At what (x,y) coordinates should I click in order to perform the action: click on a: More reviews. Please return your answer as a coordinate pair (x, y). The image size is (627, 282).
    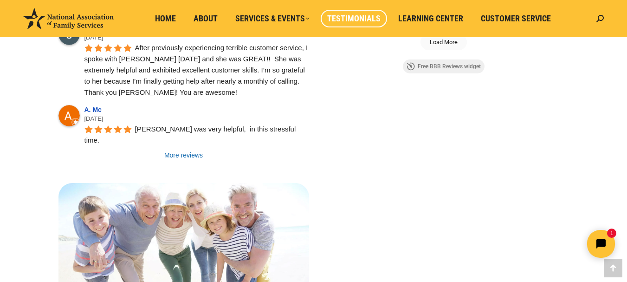
    Looking at the image, I should click on (184, 155).